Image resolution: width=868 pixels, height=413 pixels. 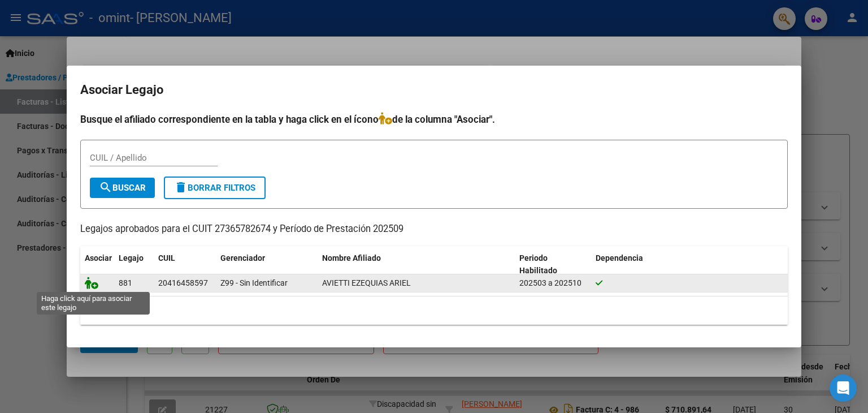 What do you see at coordinates (434, 310) in the screenshot?
I see `div: 1 registros` at bounding box center [434, 310].